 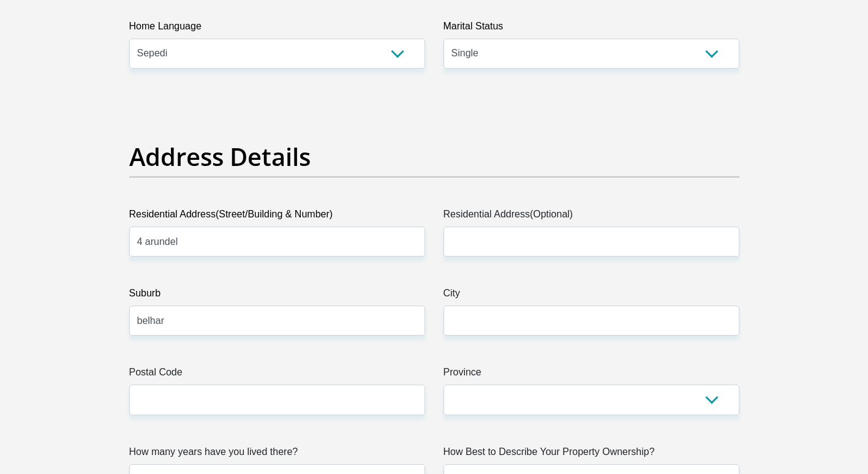 I want to click on label: Suburb, so click(x=277, y=296).